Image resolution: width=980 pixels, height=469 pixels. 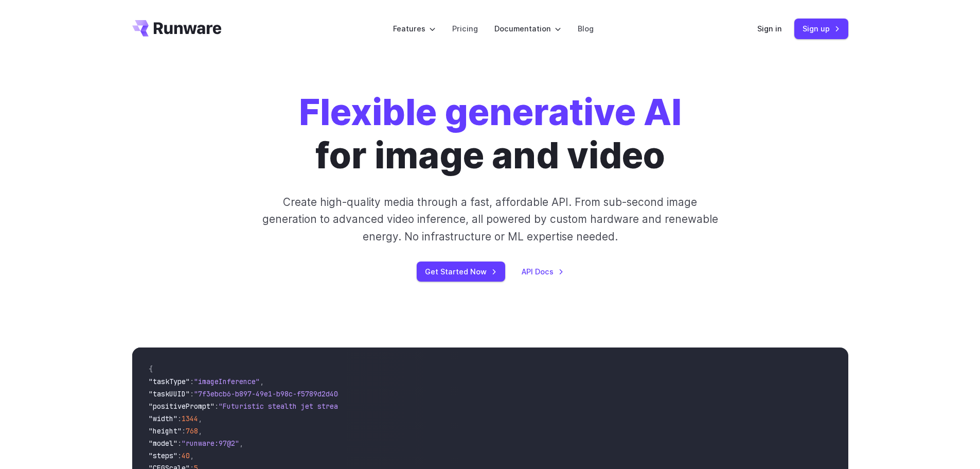 What do you see at coordinates (192, 431) in the screenshot?
I see `span: 768` at bounding box center [192, 431].